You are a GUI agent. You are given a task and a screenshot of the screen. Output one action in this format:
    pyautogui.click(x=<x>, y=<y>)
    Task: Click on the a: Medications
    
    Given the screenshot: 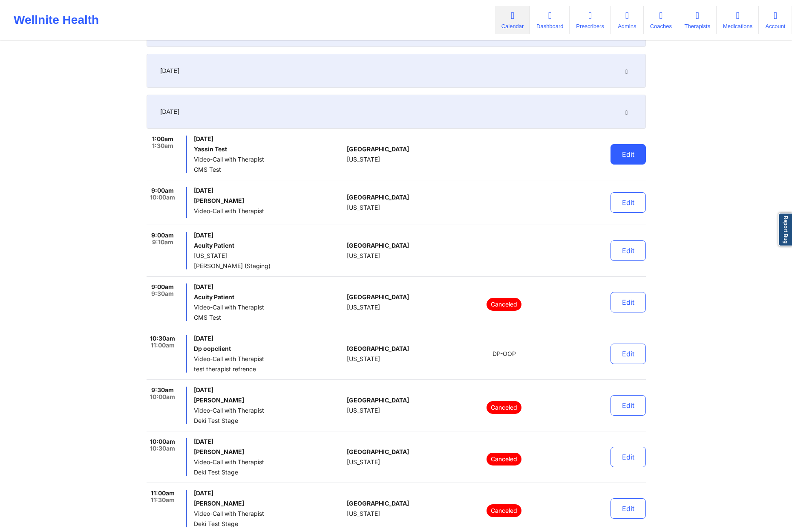 What is the action you would take?
    pyautogui.click(x=738, y=20)
    